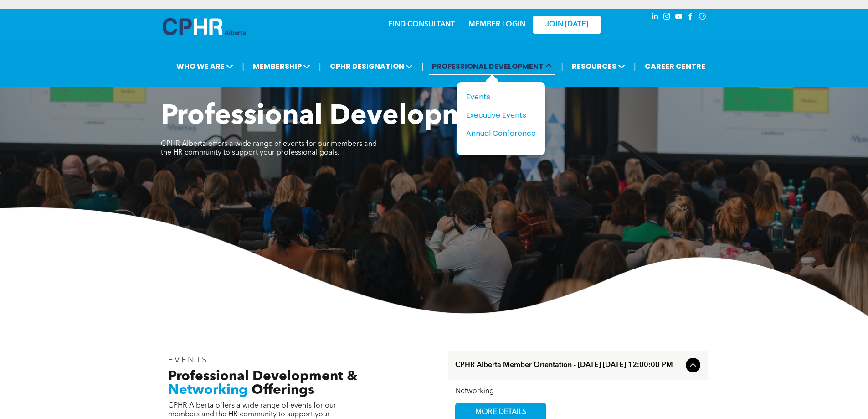  Describe the element at coordinates (679, 18) in the screenshot. I see `a: youtube` at that location.